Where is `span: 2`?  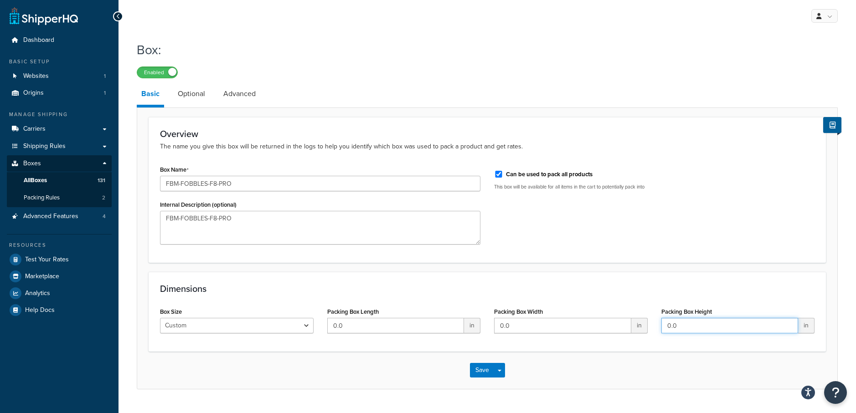
span: 2 is located at coordinates (103, 198).